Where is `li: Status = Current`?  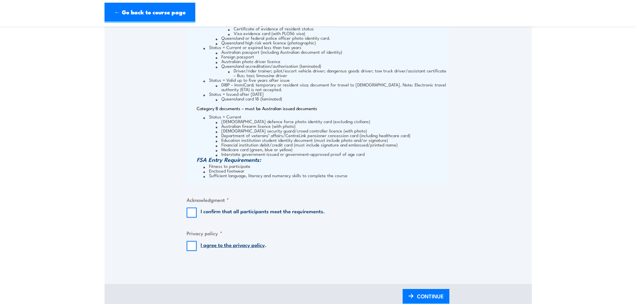 li: Status = Current is located at coordinates (325, 135).